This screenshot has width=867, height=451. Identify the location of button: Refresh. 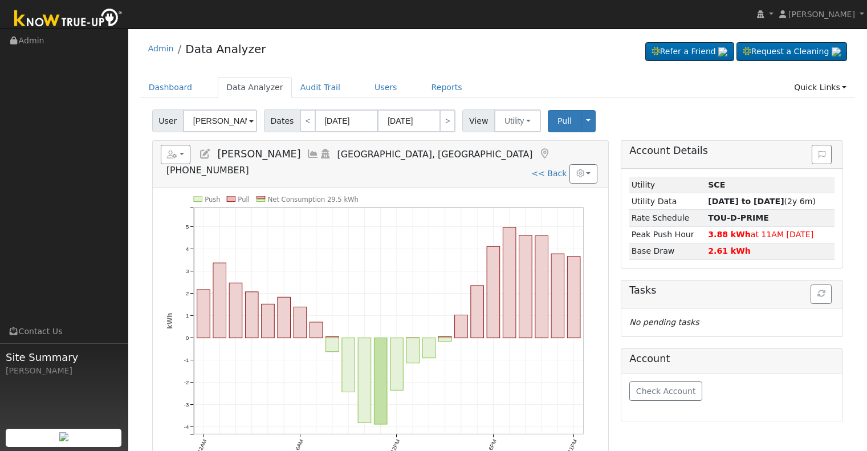
(821, 294).